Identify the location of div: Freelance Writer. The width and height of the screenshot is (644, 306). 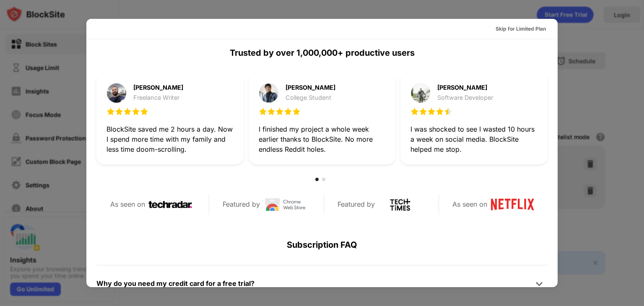
(158, 98).